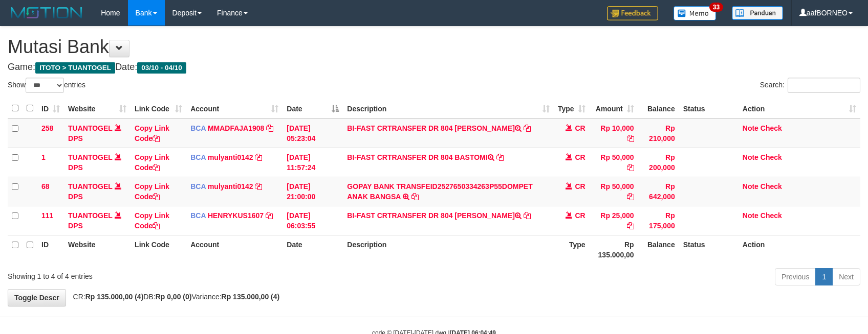 This screenshot has height=334, width=868. I want to click on th: Rp 135.000,00, so click(614, 250).